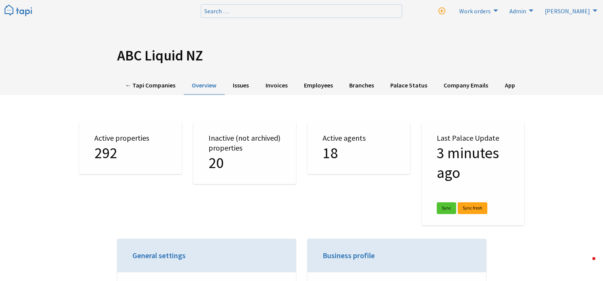 The height and width of the screenshot is (281, 603). I want to click on a: ← Tapi Companies, so click(150, 86).